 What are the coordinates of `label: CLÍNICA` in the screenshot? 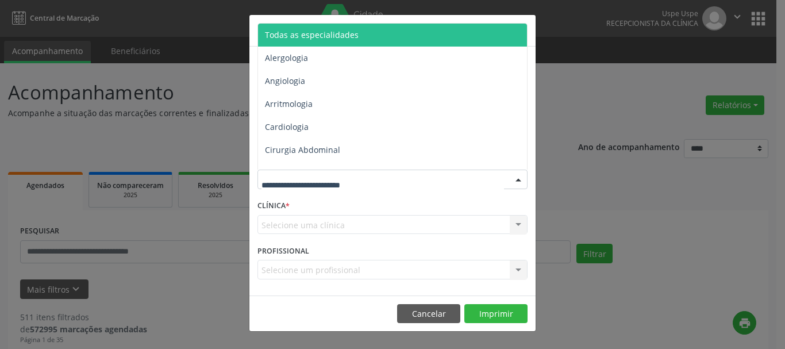 It's located at (273, 206).